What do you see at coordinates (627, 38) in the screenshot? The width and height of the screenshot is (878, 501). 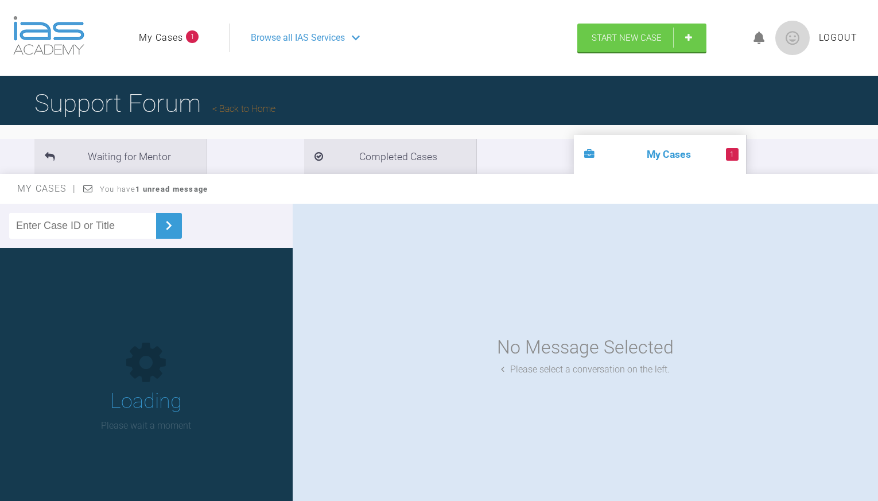 I see `span: Start New Case` at bounding box center [627, 38].